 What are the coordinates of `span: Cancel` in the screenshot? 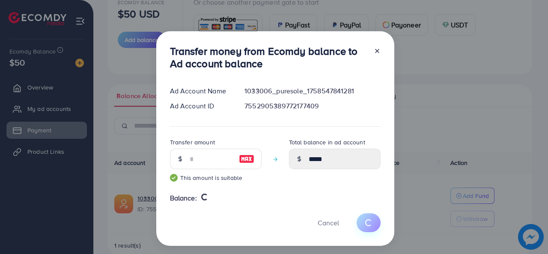 It's located at (328, 223).